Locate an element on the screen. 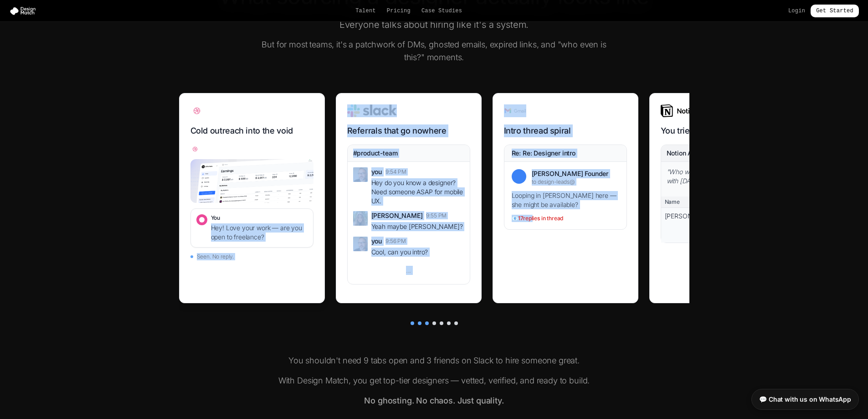  img: xMarkets dashboard is located at coordinates (252, 181).